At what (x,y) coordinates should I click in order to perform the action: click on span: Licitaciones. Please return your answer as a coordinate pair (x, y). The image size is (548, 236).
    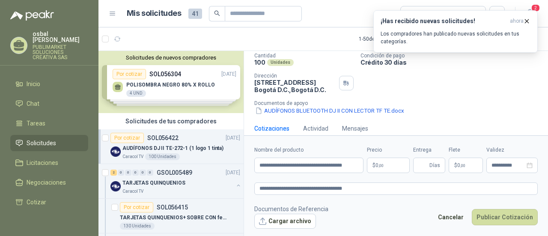
    Looking at the image, I should click on (42, 163).